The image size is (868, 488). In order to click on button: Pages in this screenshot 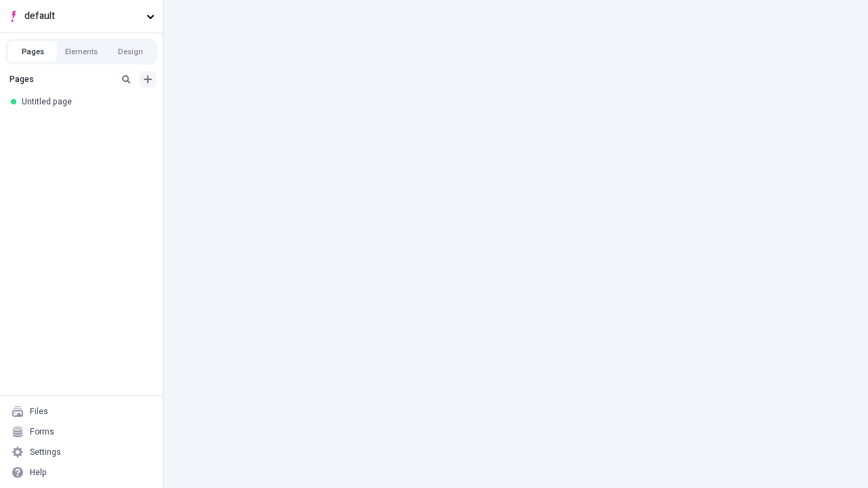, I will do `click(33, 52)`.